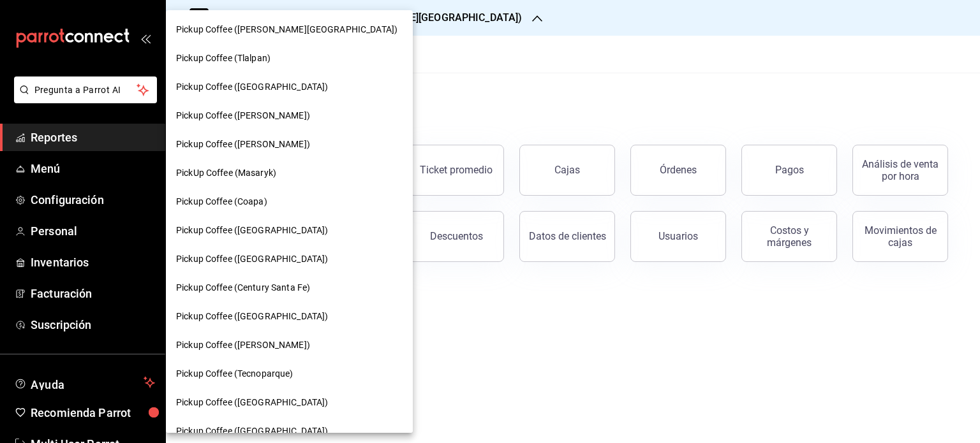 This screenshot has width=980, height=443. Describe the element at coordinates (289, 58) in the screenshot. I see `div: Pickup Coffee (Tlalpan)` at that location.